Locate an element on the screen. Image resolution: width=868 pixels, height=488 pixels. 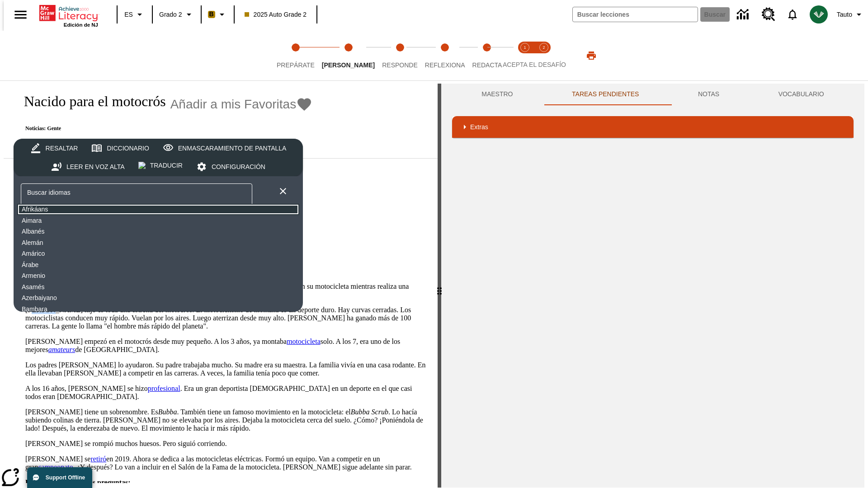
strong: Piensa y comenta estas preguntas: is located at coordinates (78, 482).